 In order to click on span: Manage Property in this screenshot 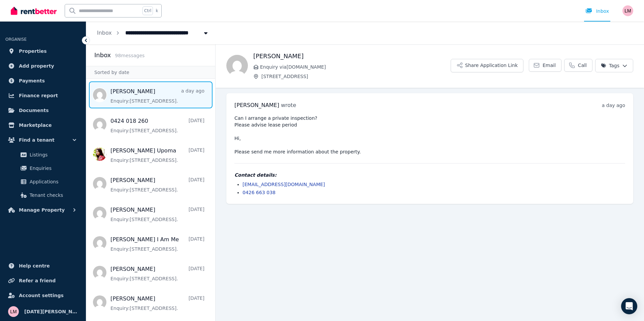, I will do `click(42, 210)`.